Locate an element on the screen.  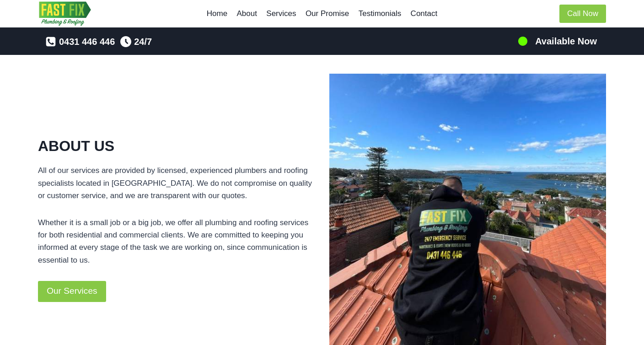
img: 100-percents.png is located at coordinates (523, 41).